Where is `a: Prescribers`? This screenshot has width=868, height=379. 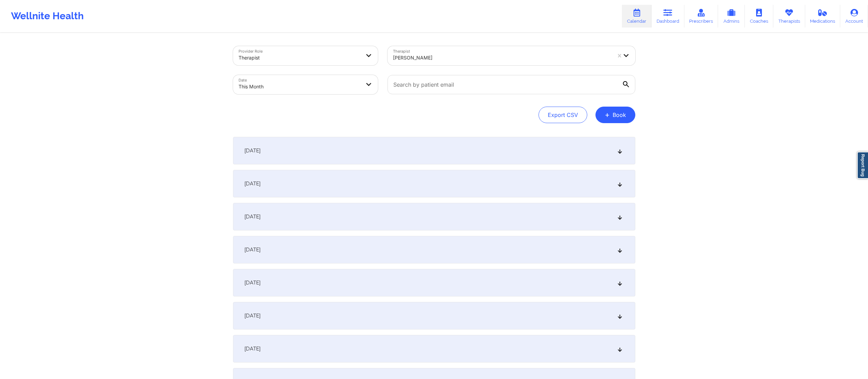 a: Prescribers is located at coordinates (701, 16).